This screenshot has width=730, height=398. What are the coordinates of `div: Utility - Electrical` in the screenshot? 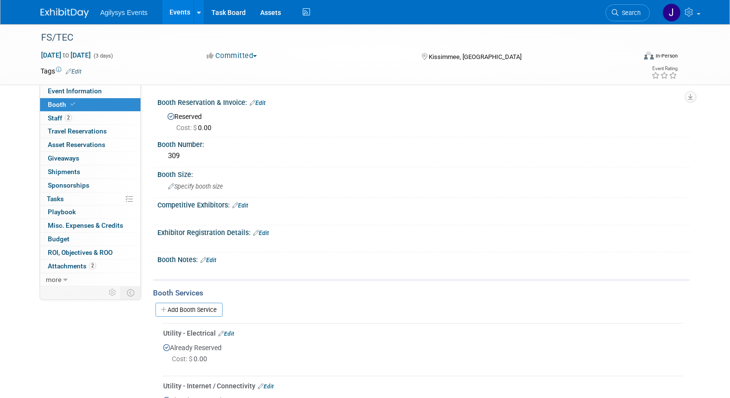 It's located at (423, 333).